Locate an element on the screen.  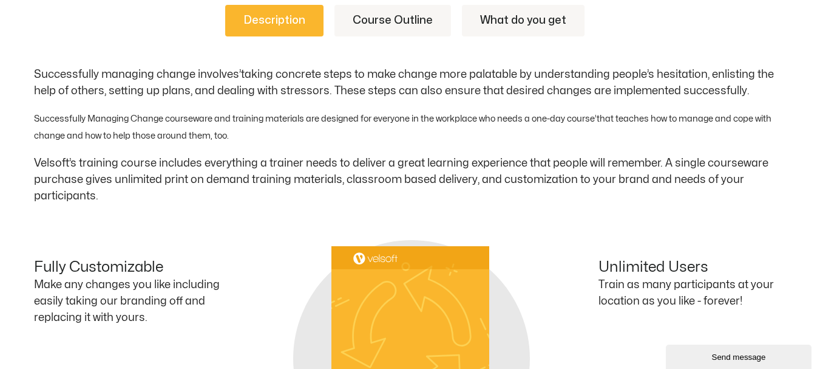
h4: Fully Customizable is located at coordinates (128, 267).